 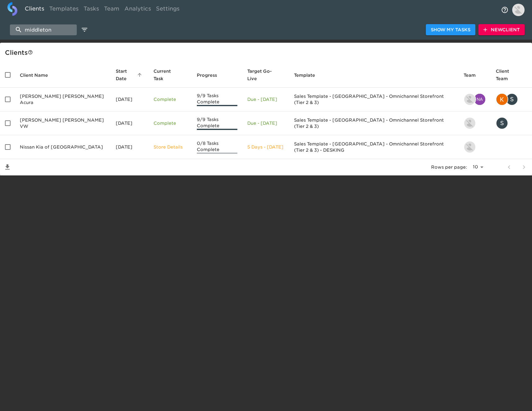 What do you see at coordinates (91, 10) in the screenshot?
I see `a: Tasks` at bounding box center [91, 10].